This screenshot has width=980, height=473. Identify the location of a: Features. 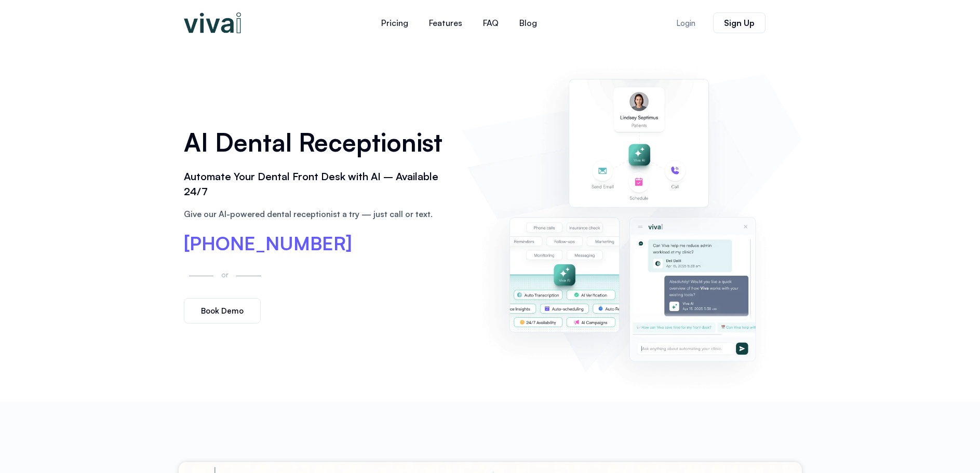
(446, 23).